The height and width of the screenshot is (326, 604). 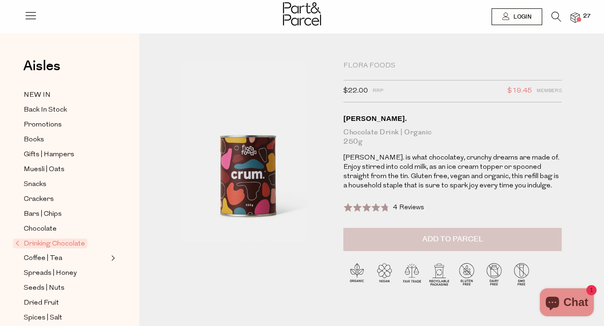 What do you see at coordinates (302, 14) in the screenshot?
I see `img: Part&Parcel` at bounding box center [302, 14].